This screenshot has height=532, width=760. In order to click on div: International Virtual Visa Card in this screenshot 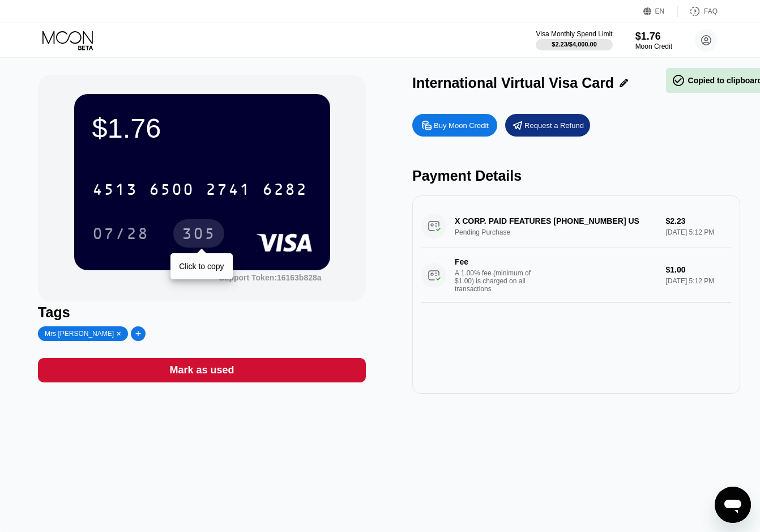, I will do `click(513, 83)`.